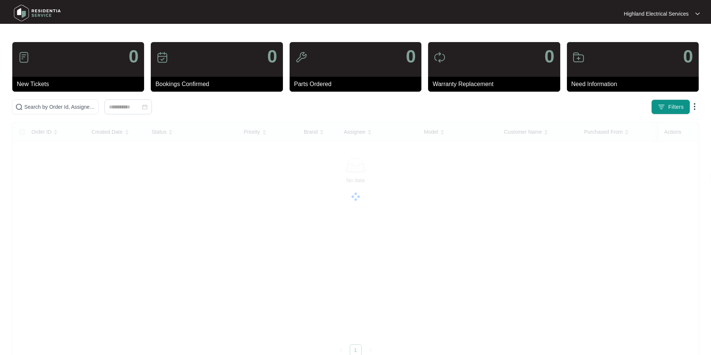  What do you see at coordinates (656, 14) in the screenshot?
I see `p: Highland Electrical Services` at bounding box center [656, 14].